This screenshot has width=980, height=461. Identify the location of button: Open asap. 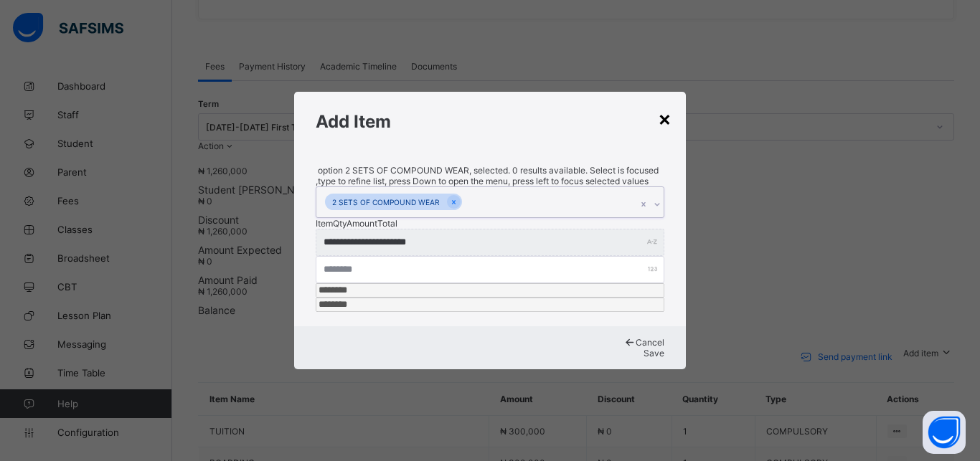
(945, 433).